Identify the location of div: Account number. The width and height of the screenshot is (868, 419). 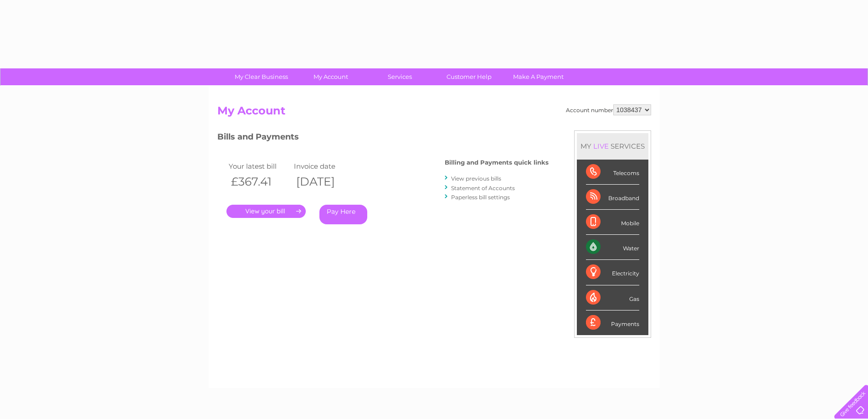
(608, 110).